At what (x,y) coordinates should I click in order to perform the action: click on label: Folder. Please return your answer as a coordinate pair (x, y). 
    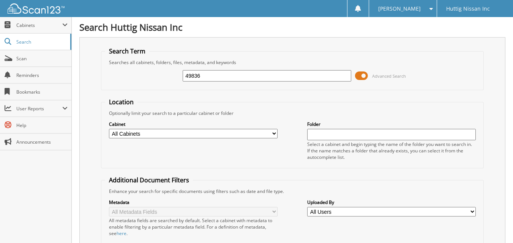
    Looking at the image, I should click on (392, 124).